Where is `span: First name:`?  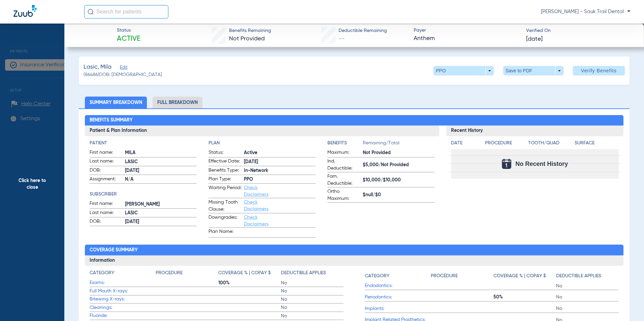
span: First name: is located at coordinates (106, 204).